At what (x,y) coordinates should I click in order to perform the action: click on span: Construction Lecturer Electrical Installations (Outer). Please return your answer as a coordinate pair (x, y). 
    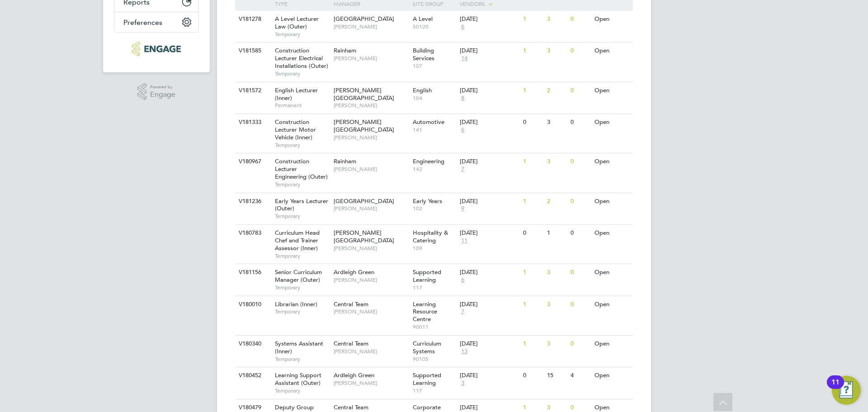
    Looking at the image, I should click on (302, 58).